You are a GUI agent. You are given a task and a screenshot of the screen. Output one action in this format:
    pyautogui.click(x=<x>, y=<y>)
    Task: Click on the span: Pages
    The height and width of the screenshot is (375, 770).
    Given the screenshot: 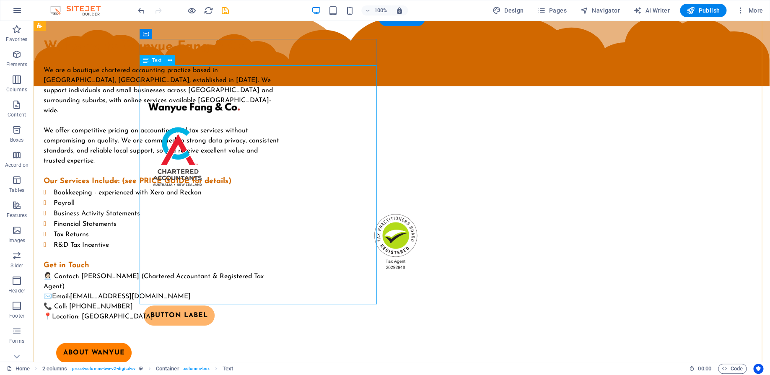 What is the action you would take?
    pyautogui.click(x=552, y=10)
    